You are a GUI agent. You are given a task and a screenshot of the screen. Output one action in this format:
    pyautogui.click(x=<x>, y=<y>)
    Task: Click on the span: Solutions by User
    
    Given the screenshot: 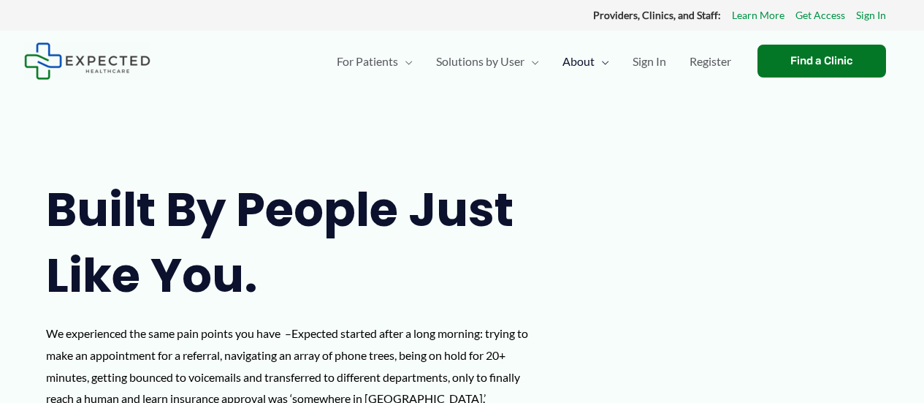 What is the action you would take?
    pyautogui.click(x=480, y=61)
    